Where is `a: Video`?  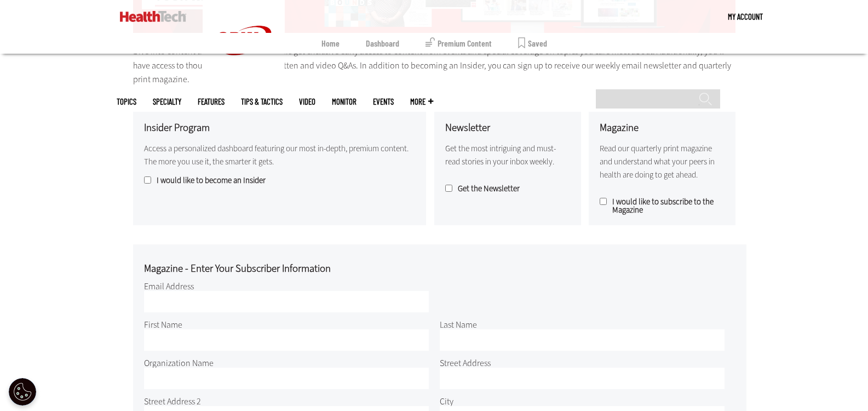 a: Video is located at coordinates (307, 101).